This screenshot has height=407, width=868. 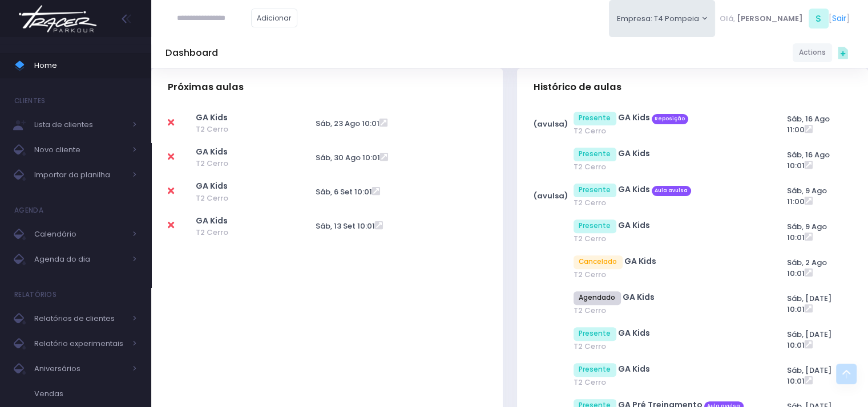 What do you see at coordinates (28, 210) in the screenshot?
I see `h4: Agenda` at bounding box center [28, 210].